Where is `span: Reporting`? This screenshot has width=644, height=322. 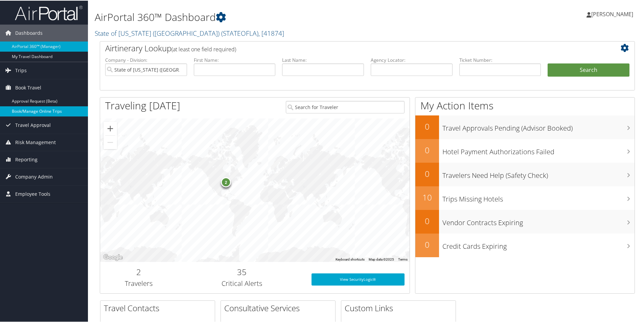
span: Reporting is located at coordinates (26, 159).